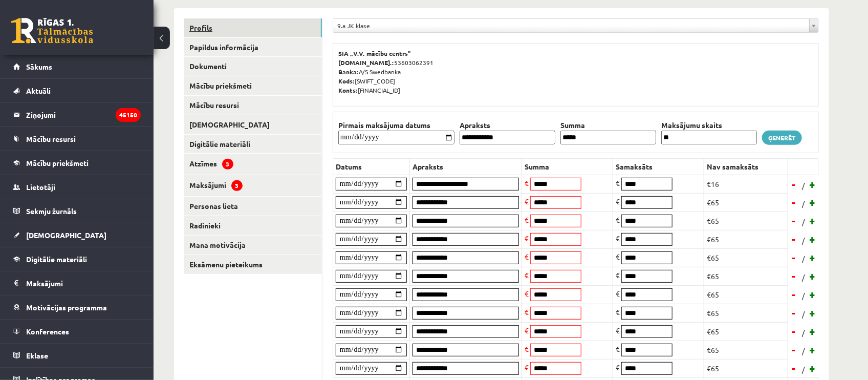 The image size is (868, 380). I want to click on span: Eklase, so click(37, 355).